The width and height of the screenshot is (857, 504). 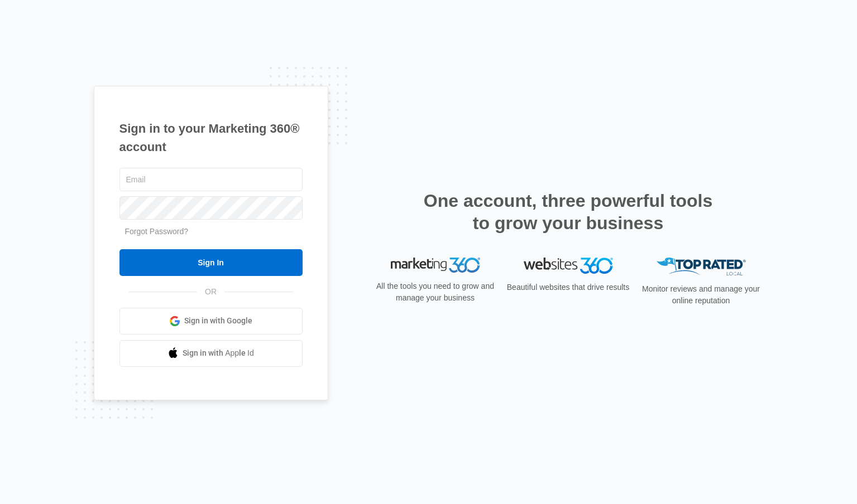 I want to click on img: Top Rated Local, so click(x=701, y=266).